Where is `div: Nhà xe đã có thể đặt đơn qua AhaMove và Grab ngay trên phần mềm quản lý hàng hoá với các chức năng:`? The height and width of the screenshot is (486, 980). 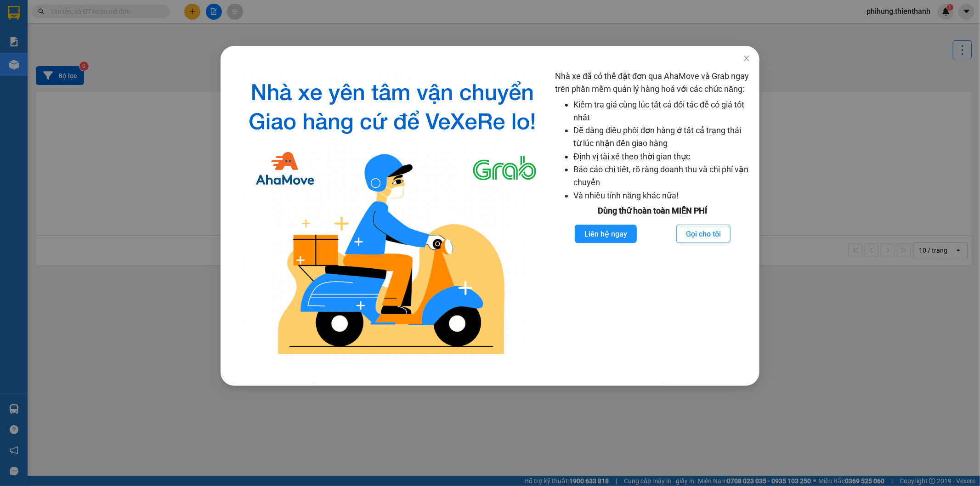
div: Nhà xe đã có thể đặt đơn qua AhaMove và Grab ngay trên phần mềm quản lý hàng hoá với các chức năng: is located at coordinates (652, 216).